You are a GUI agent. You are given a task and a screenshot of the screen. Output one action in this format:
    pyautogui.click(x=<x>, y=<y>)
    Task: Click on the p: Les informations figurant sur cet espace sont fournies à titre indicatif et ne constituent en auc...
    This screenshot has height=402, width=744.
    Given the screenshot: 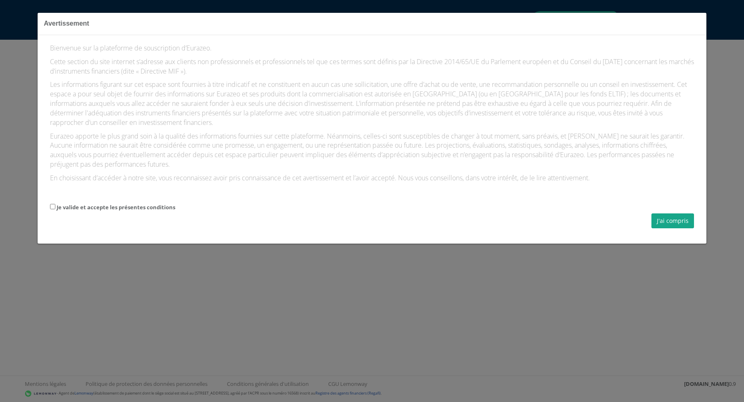 What is the action you would take?
    pyautogui.click(x=372, y=103)
    